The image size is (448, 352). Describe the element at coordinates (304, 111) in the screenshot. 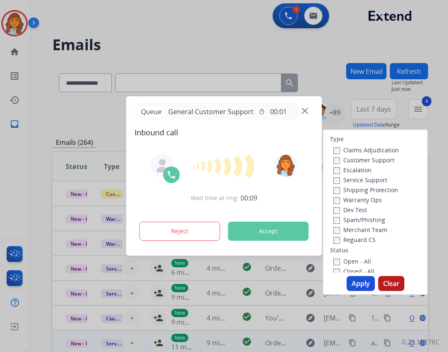

I see `img: close-button` at that location.